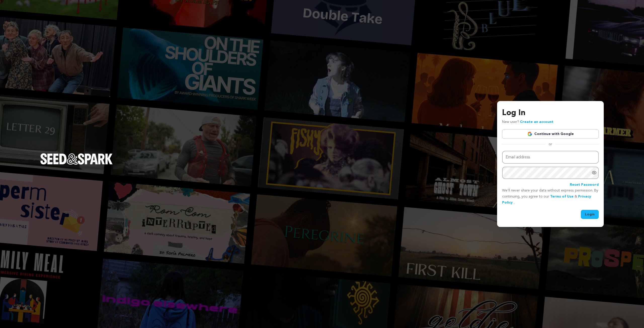  I want to click on a: Reset Password, so click(584, 185).